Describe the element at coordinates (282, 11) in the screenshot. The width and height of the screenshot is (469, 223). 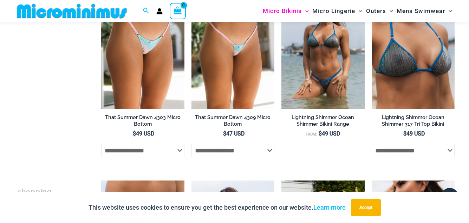
I see `span: Micro Bikinis` at that location.